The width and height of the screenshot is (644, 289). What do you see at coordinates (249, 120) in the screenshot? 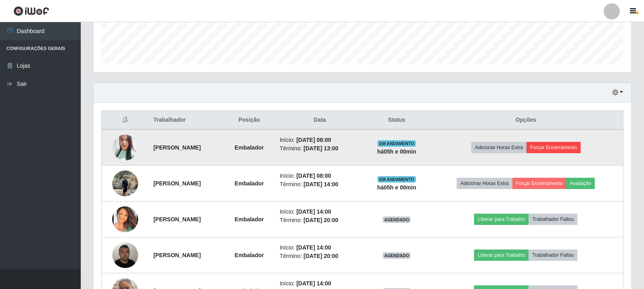
I see `th: Posição` at bounding box center [249, 120].